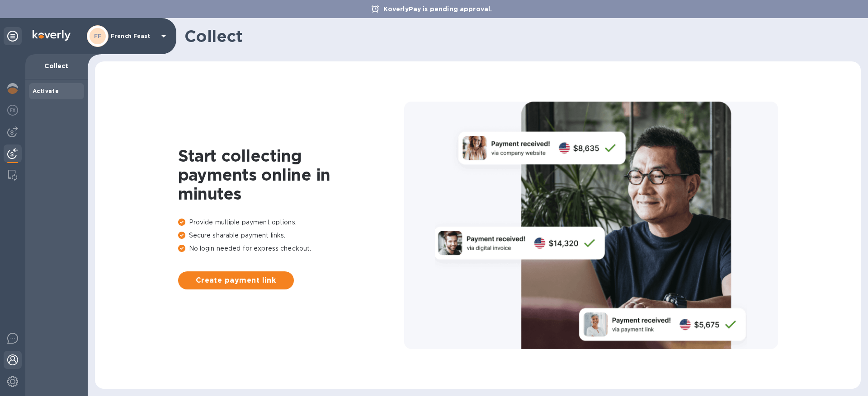 The image size is (868, 396). Describe the element at coordinates (98, 36) in the screenshot. I see `b: FF` at that location.